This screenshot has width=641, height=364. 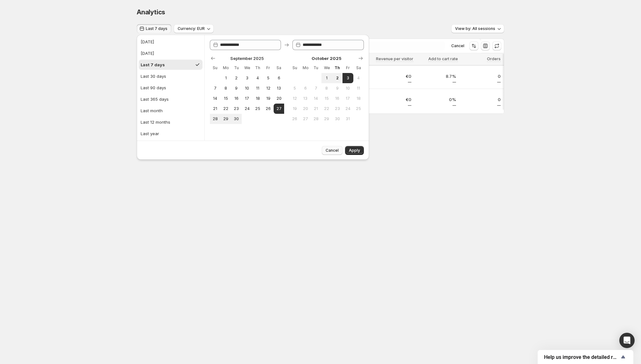 I want to click on button: Friday October 24 2025, so click(x=348, y=109).